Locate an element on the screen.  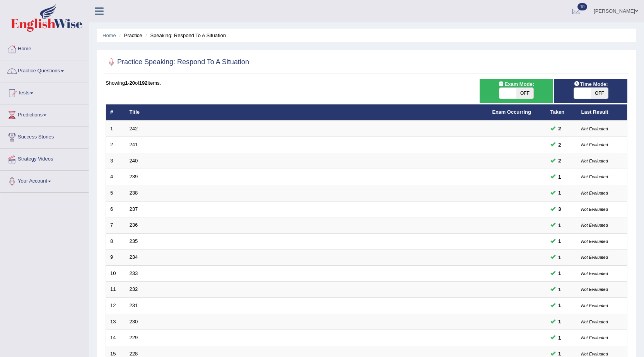
a: 235 is located at coordinates (134, 241).